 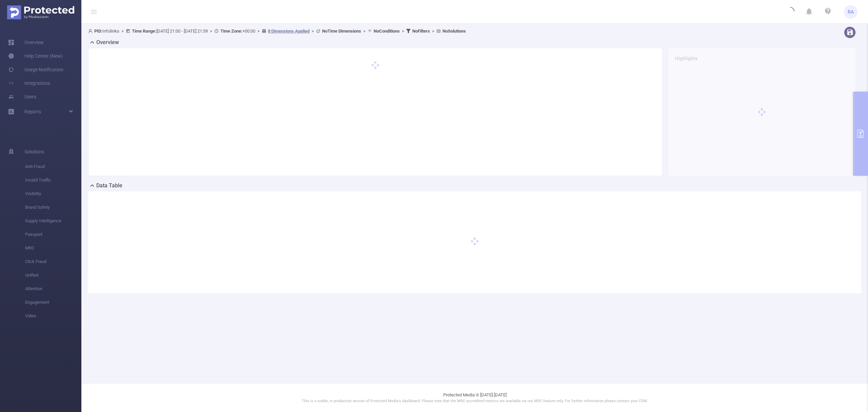 I want to click on b: Time Range:, so click(x=144, y=31).